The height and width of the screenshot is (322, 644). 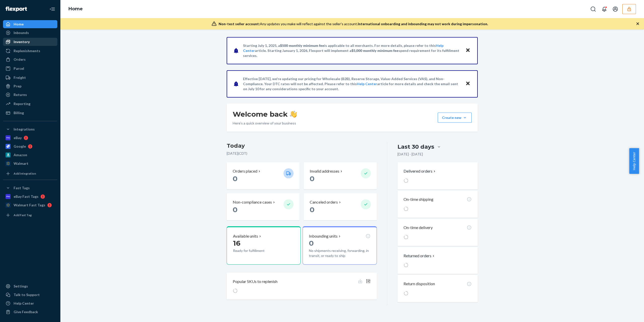 What do you see at coordinates (30, 78) in the screenshot?
I see `a: Freight` at bounding box center [30, 78].